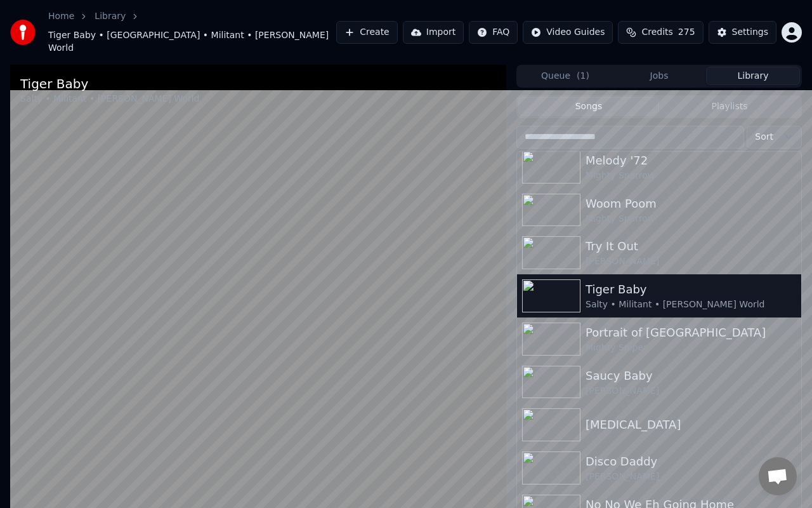 This screenshot has width=812, height=508. Describe the element at coordinates (110, 17) in the screenshot. I see `a: Library` at that location.